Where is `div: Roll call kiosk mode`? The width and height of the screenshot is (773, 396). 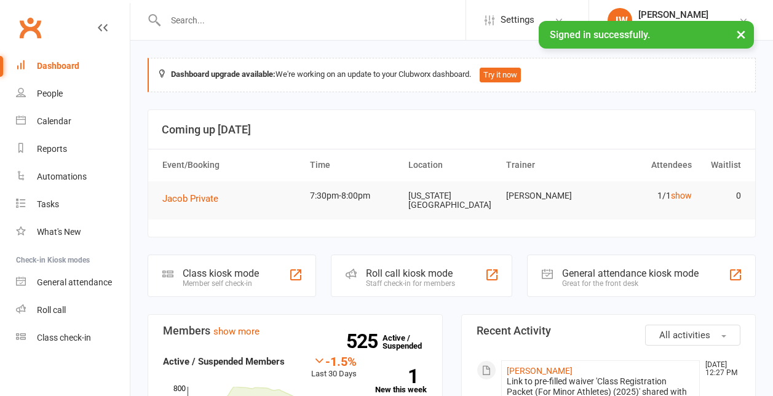
div: Roll call kiosk mode is located at coordinates (410, 273).